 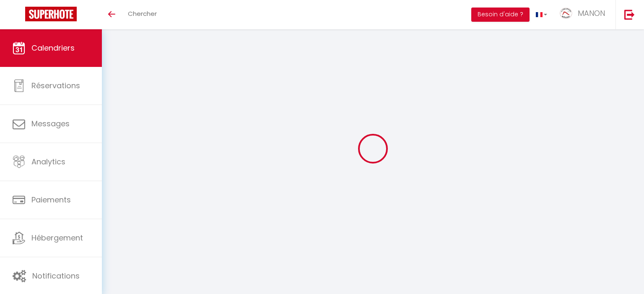 I want to click on button: Besoin d'aide ?, so click(x=500, y=15).